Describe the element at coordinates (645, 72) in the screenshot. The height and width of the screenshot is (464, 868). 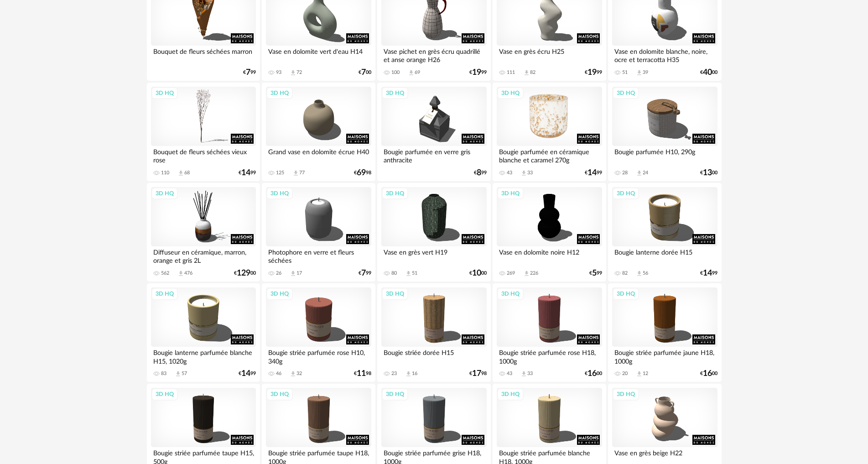
I see `div: 39` at that location.